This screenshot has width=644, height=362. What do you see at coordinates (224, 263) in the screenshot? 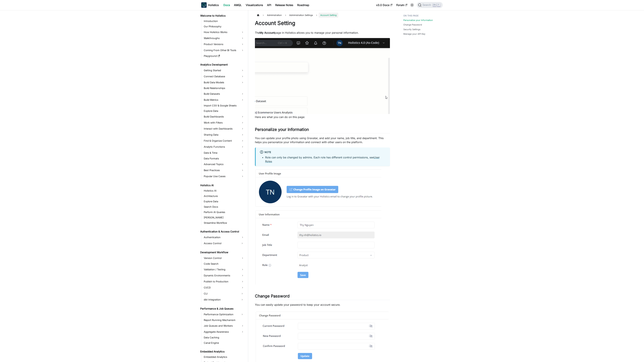
I see `a: Code Search` at bounding box center [224, 263].